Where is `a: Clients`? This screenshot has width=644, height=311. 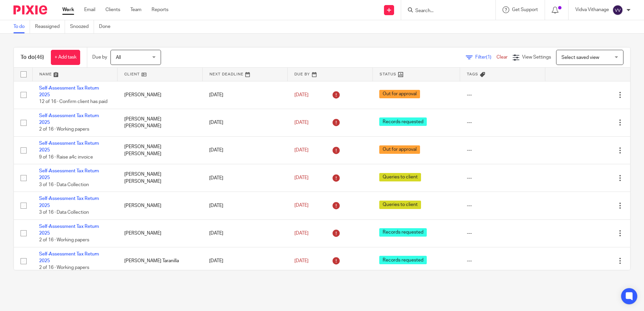 a: Clients is located at coordinates (113, 10).